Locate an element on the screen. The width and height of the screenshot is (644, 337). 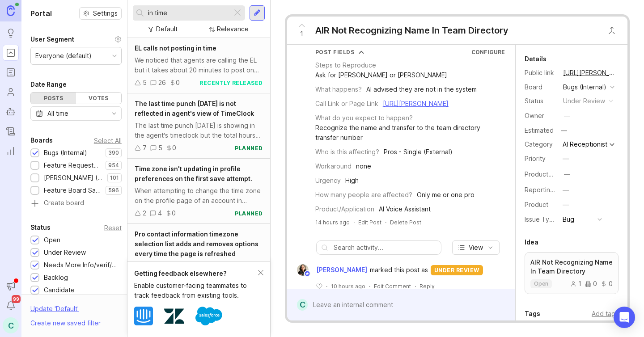
p: 596 is located at coordinates (114, 190).